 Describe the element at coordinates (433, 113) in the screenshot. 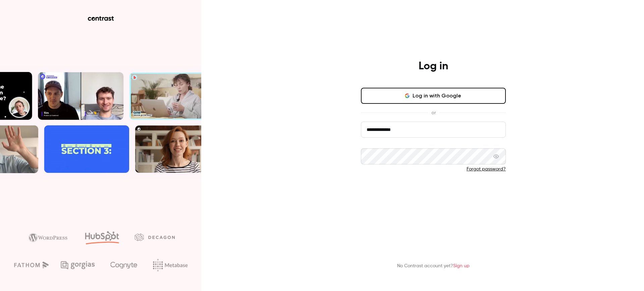

I see `span: or` at that location.